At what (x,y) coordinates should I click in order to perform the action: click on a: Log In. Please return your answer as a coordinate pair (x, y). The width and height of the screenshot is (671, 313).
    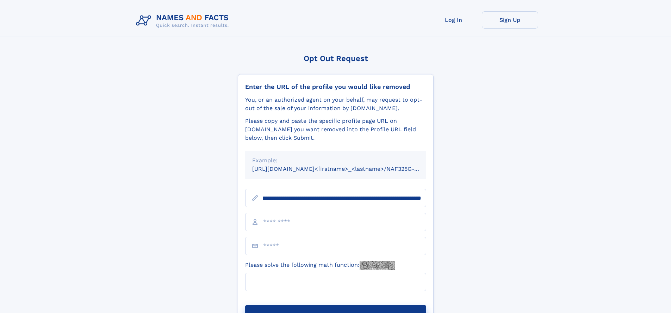
    Looking at the image, I should click on (454, 20).